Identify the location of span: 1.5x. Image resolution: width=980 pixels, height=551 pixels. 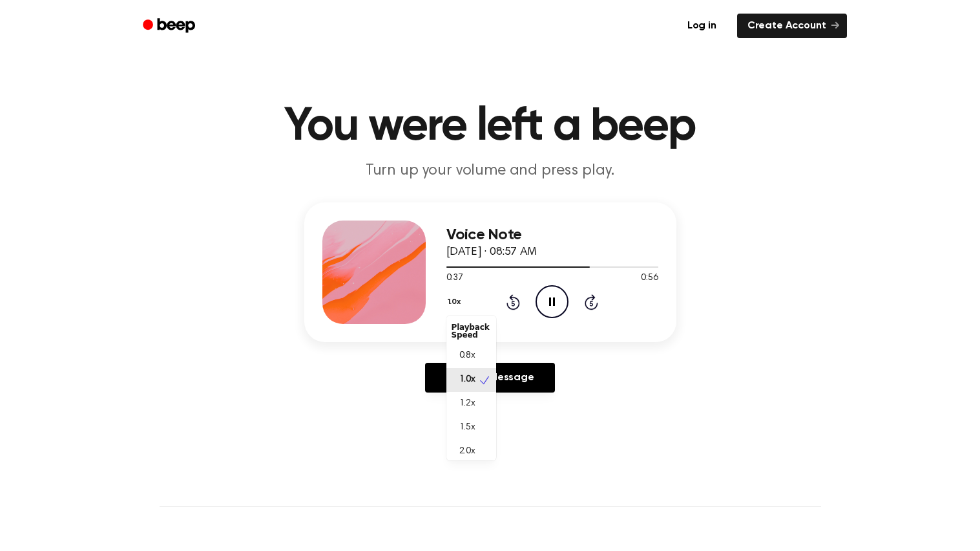
(467, 427).